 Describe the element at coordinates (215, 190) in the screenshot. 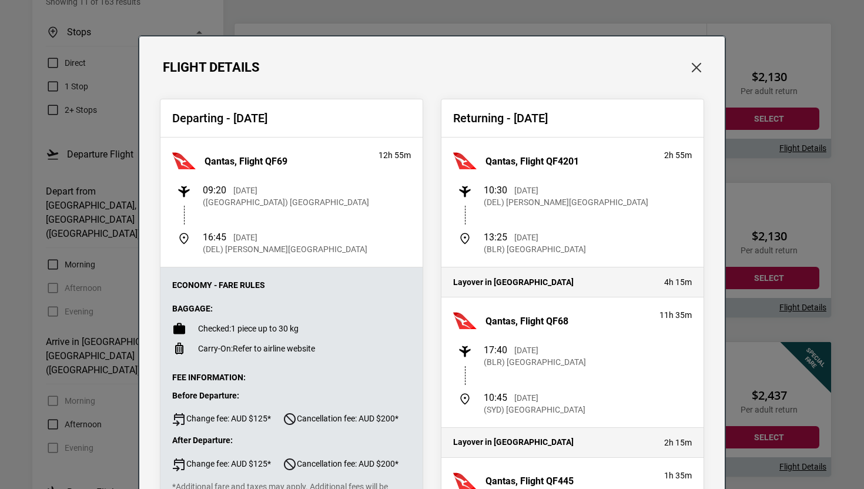

I see `span: 09:20` at that location.